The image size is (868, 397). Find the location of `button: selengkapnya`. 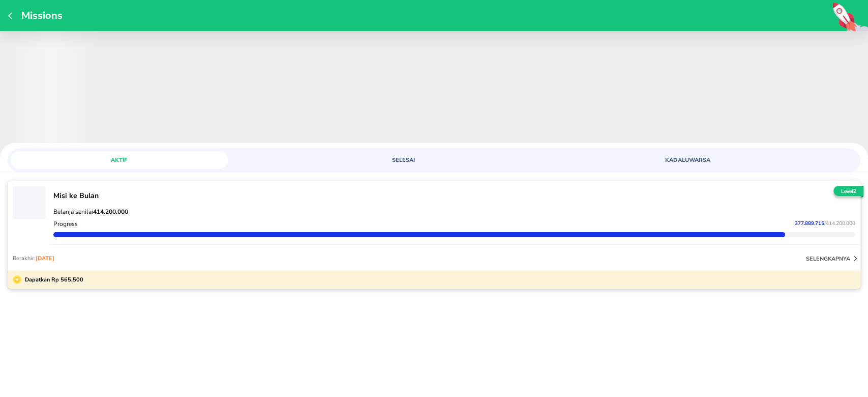

button: selengkapnya is located at coordinates (833, 258).